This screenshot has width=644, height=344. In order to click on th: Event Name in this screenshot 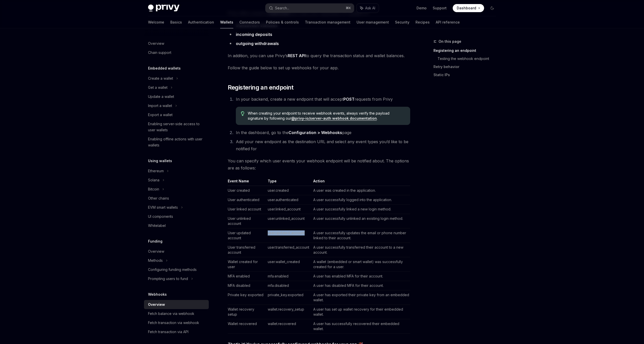, I will do `click(247, 182)`.